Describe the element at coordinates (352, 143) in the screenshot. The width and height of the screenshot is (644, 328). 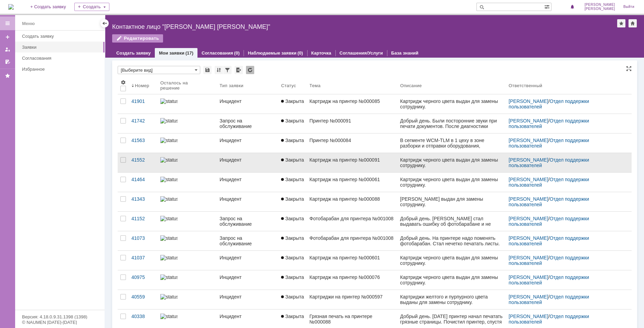
I see `a: Принтер №000084` at that location.